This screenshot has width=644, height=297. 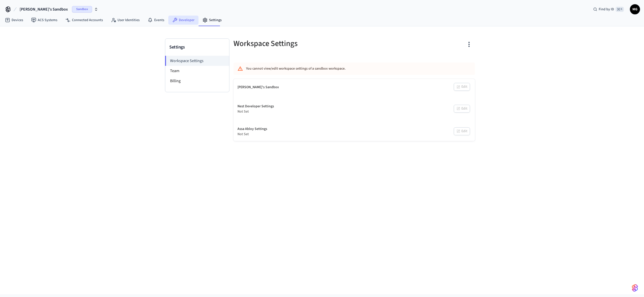 What do you see at coordinates (197, 47) in the screenshot?
I see `h3: Settings` at bounding box center [197, 47].